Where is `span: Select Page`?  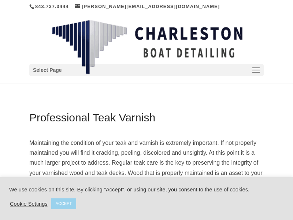 span: Select Page is located at coordinates (47, 70).